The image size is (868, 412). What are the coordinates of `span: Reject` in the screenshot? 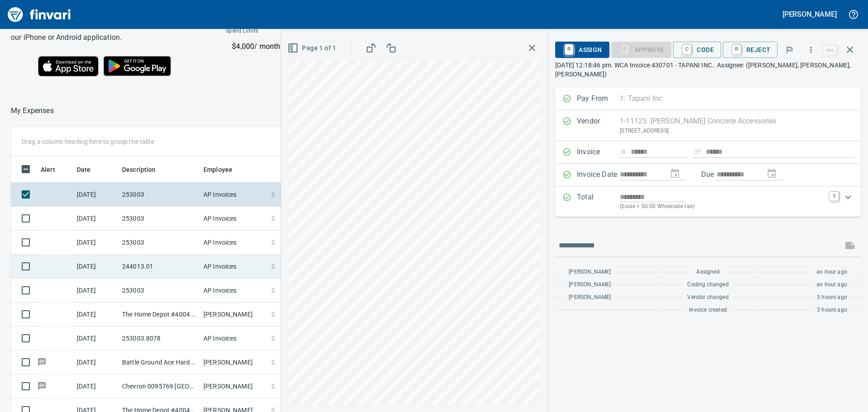 It's located at (749, 50).